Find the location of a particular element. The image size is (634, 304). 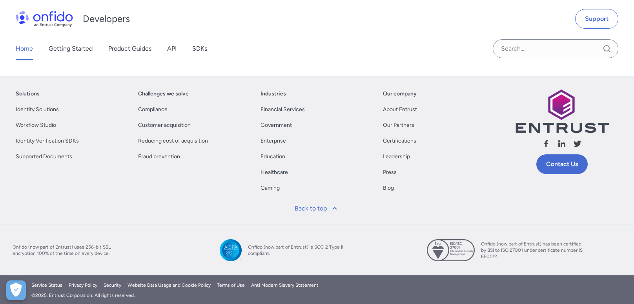

a: Government is located at coordinates (276, 125).